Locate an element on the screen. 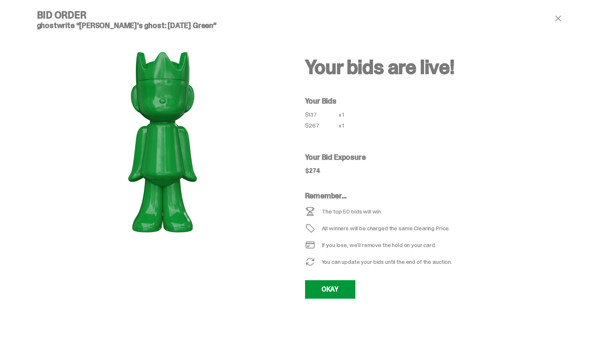 The image size is (616, 349). h4: Bid Order is located at coordinates (163, 15).